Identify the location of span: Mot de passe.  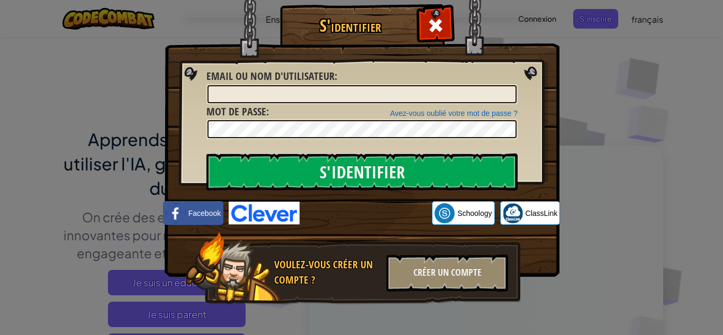
(236, 111).